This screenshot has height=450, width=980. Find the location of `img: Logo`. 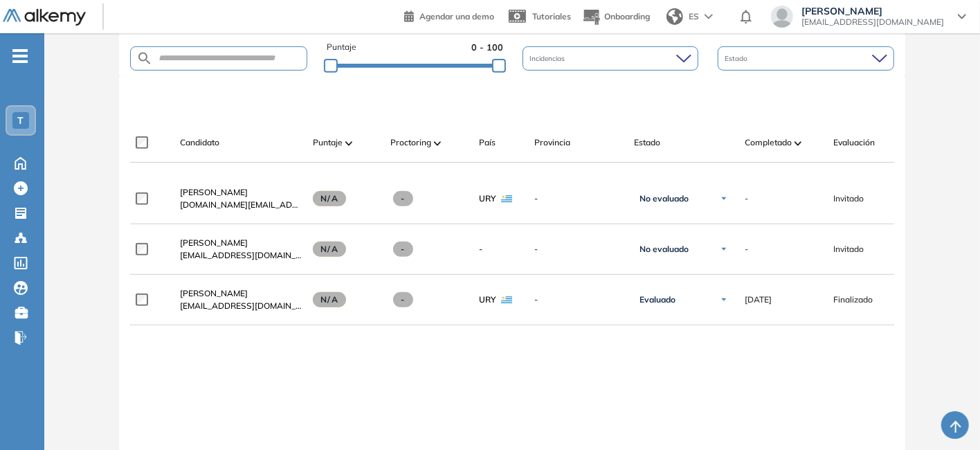

img: Logo is located at coordinates (44, 17).